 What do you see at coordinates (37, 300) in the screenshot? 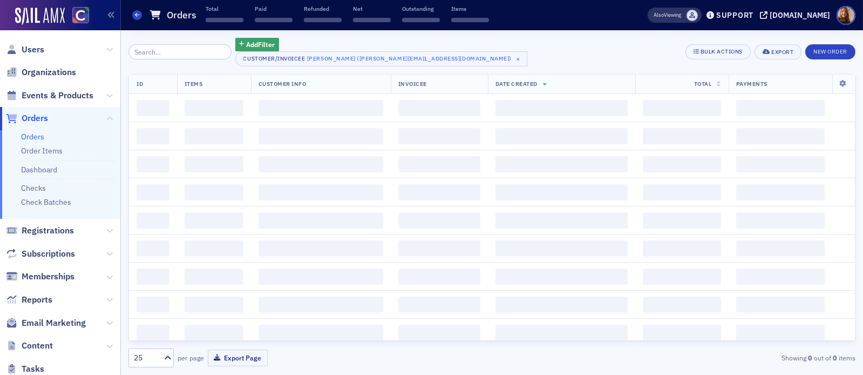
I see `span: Reports` at bounding box center [37, 300].